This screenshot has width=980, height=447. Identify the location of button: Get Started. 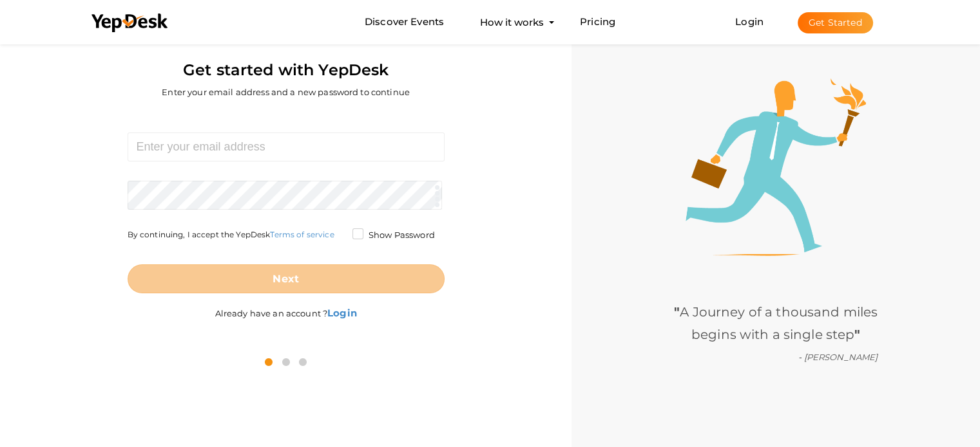
(835, 22).